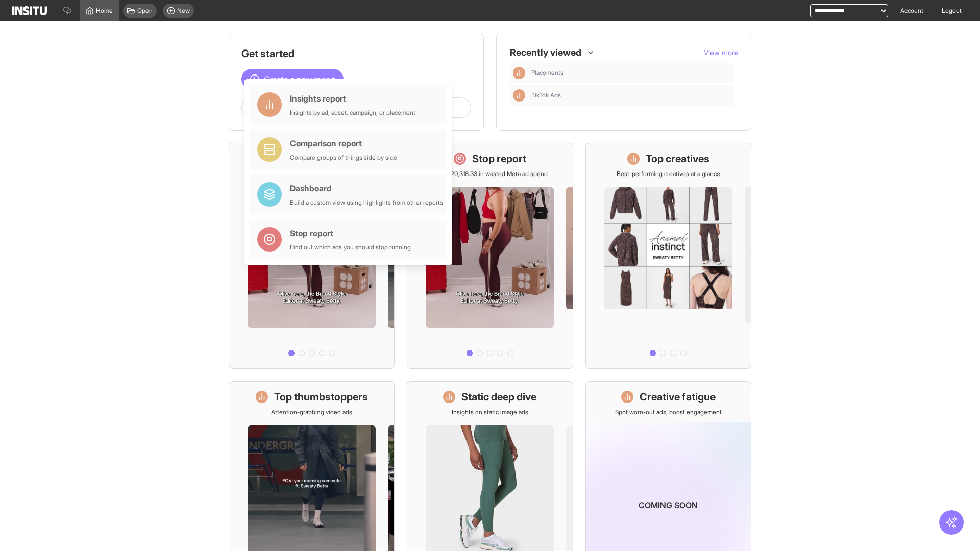 This screenshot has height=551, width=980. I want to click on p: Best-performing creatives at a glance, so click(668, 174).